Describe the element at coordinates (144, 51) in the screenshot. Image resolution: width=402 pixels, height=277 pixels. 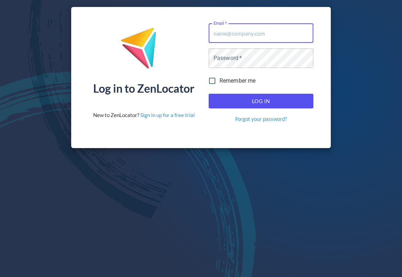
I see `img: ZenLocator` at that location.